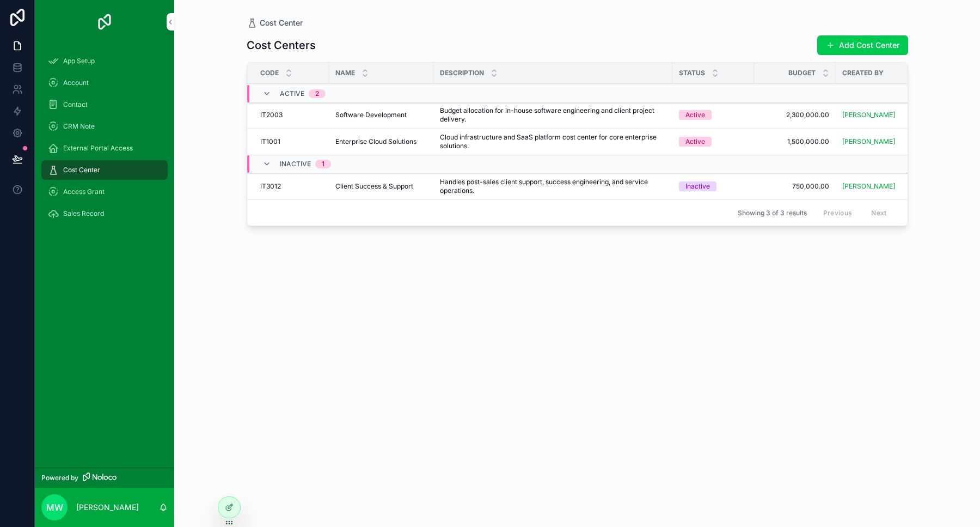 This screenshot has height=527, width=980. What do you see at coordinates (381, 115) in the screenshot?
I see `a: Software Development` at bounding box center [381, 115].